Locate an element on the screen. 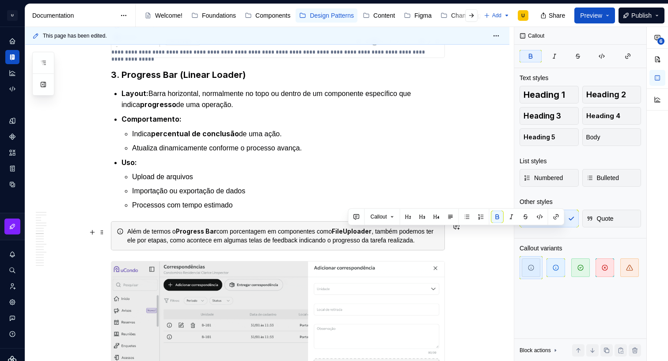 The width and height of the screenshot is (668, 361). div: Analytics is located at coordinates (12, 73).